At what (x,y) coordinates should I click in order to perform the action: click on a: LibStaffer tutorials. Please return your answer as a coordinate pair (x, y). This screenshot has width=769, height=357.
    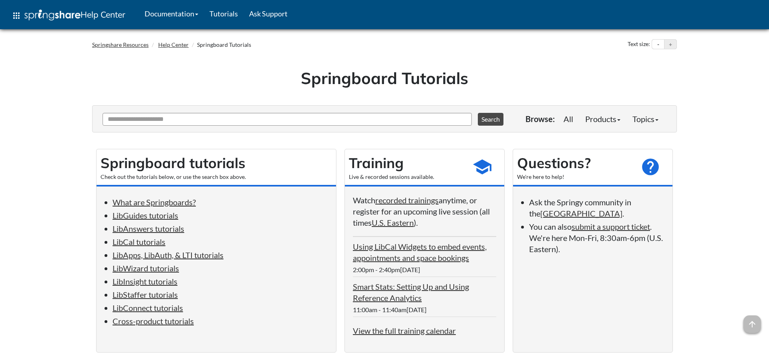
    Looking at the image, I should click on (145, 295).